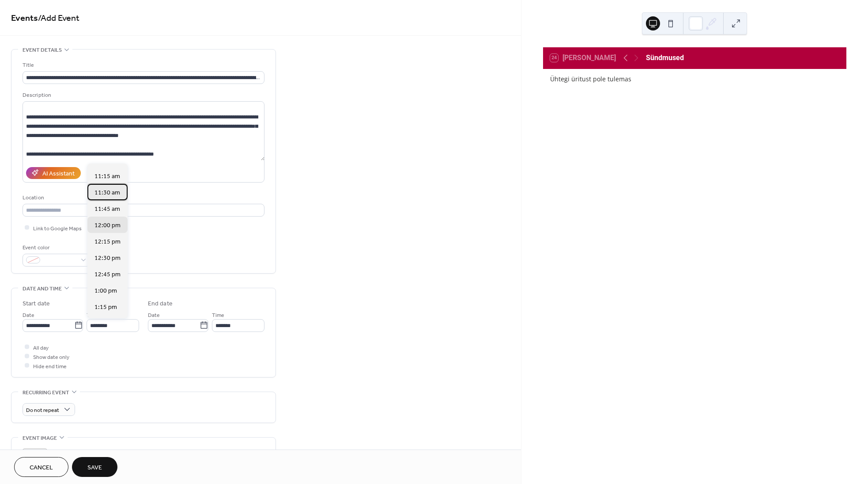 This screenshot has width=868, height=484. Describe the element at coordinates (41, 466) in the screenshot. I see `a: Cancel` at that location.